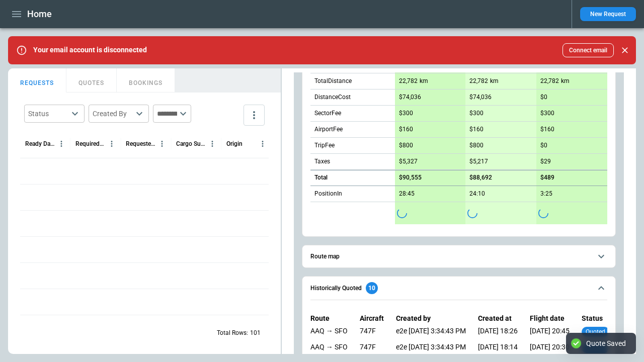  I want to click on p: 24:10, so click(477, 194).